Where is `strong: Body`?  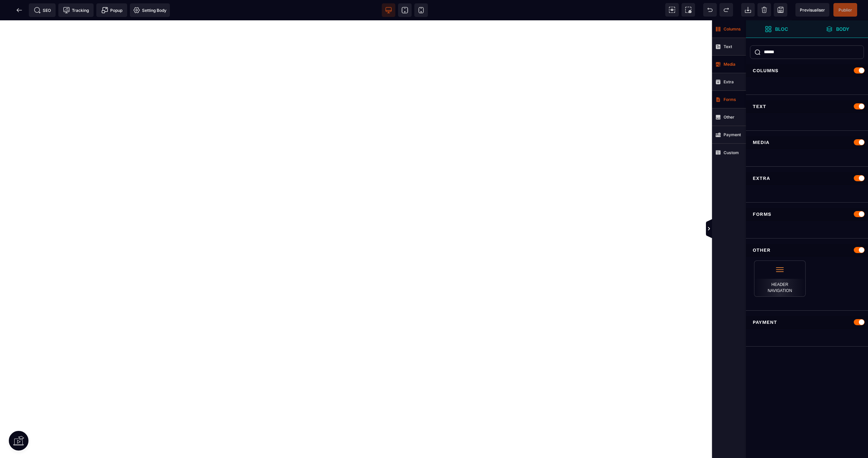
strong: Body is located at coordinates (843, 29).